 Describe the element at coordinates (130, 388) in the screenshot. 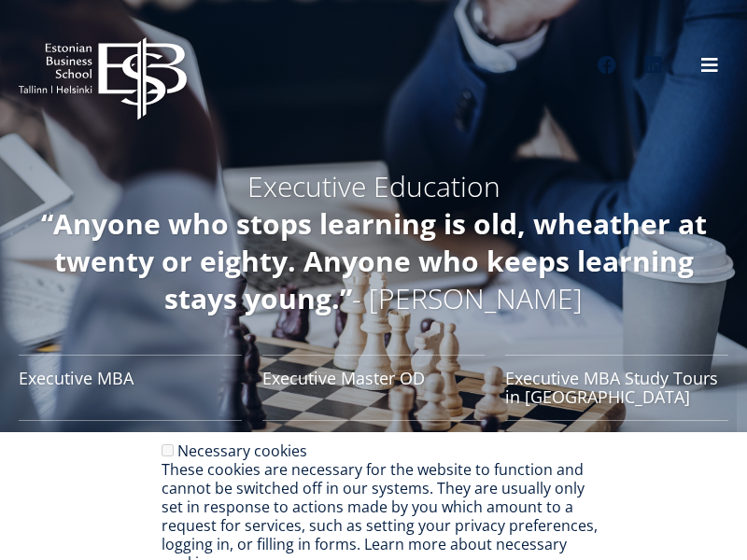

I see `a: Executive MBA` at that location.